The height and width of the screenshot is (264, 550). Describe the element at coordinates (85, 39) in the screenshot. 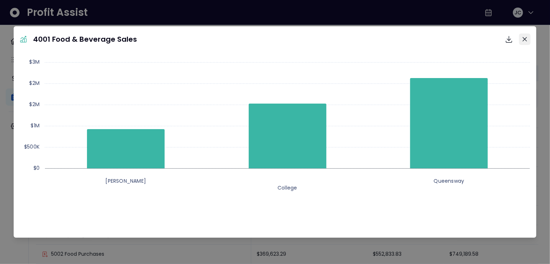

I see `p: 4001 Food & Beverage Sales` at that location.